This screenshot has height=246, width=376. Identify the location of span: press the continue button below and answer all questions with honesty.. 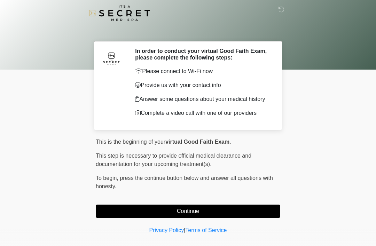
(184, 182).